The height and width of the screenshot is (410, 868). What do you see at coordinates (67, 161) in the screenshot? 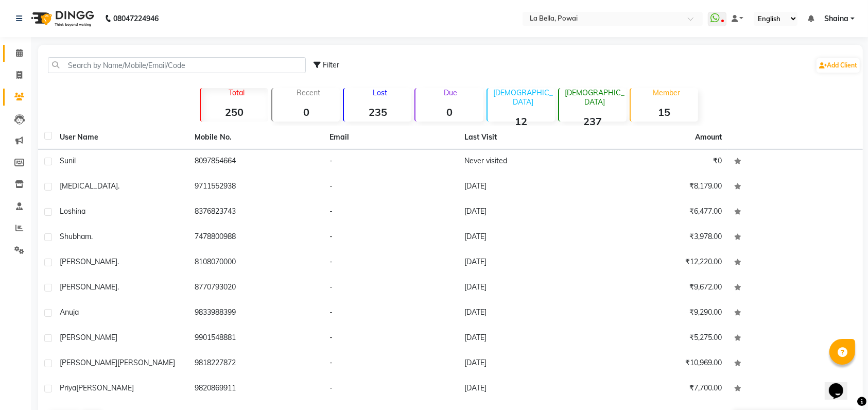
I see `span: Sunil` at bounding box center [67, 161].